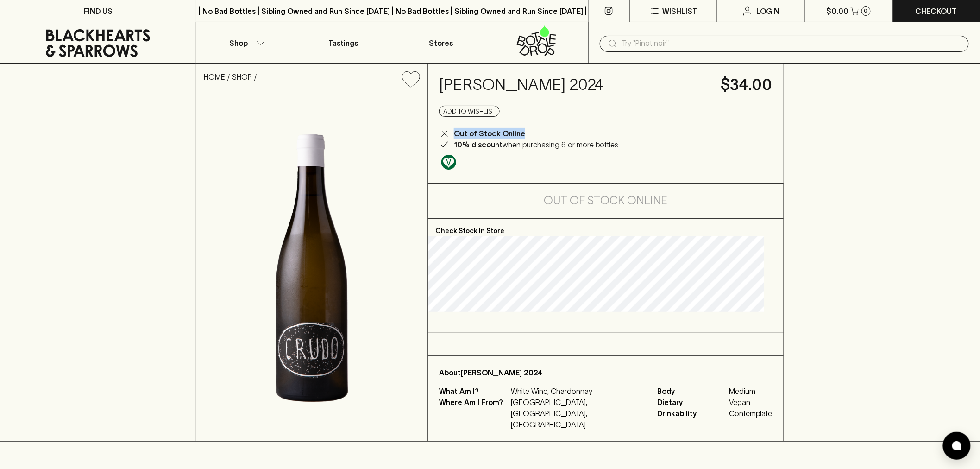 The image size is (980, 469). I want to click on h5: Out of Stock Online, so click(605, 201).